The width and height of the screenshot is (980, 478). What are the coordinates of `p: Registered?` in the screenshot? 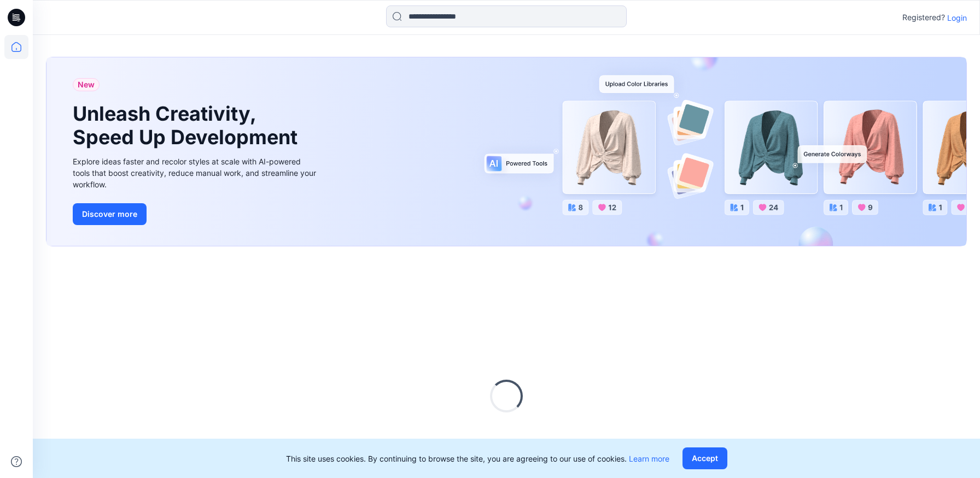 It's located at (924, 17).